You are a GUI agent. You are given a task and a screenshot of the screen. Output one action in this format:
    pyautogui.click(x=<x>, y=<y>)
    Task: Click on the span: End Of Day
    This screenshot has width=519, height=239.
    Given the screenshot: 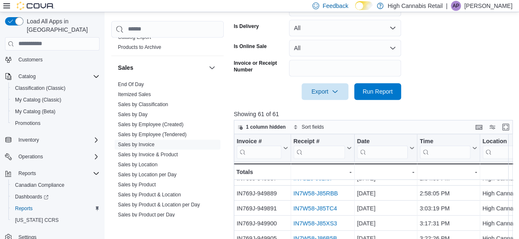 What is the action you would take?
    pyautogui.click(x=131, y=85)
    